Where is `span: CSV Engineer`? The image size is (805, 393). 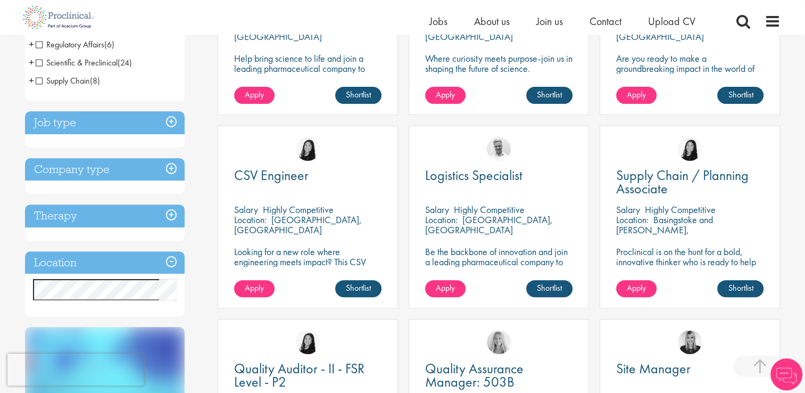
span: CSV Engineer is located at coordinates (271, 175).